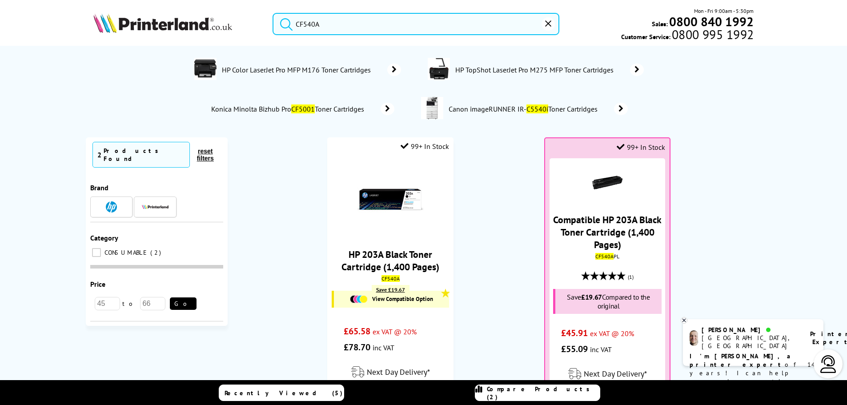  I want to click on img: HP203A-Small.jpg, so click(390, 200).